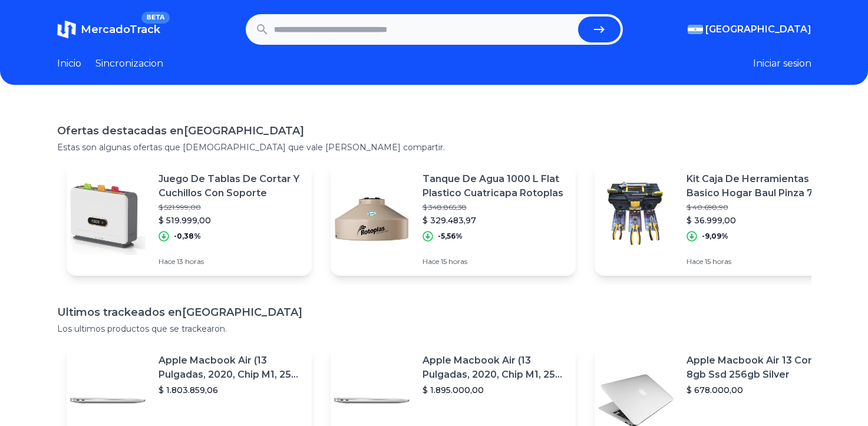  Describe the element at coordinates (187, 237) in the screenshot. I see `p: -0,38%` at that location.